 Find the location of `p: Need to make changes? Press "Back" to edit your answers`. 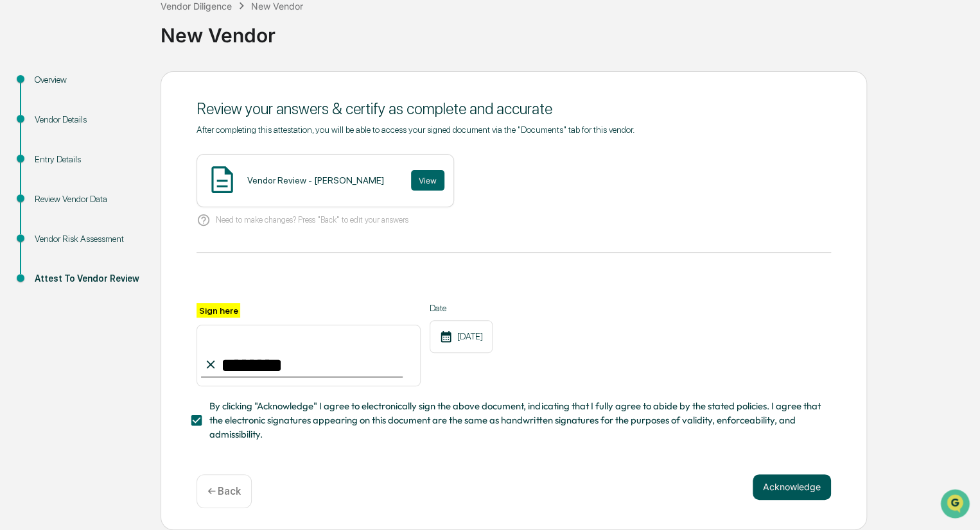

p: Need to make changes? Press "Back" to edit your answers is located at coordinates (312, 219).